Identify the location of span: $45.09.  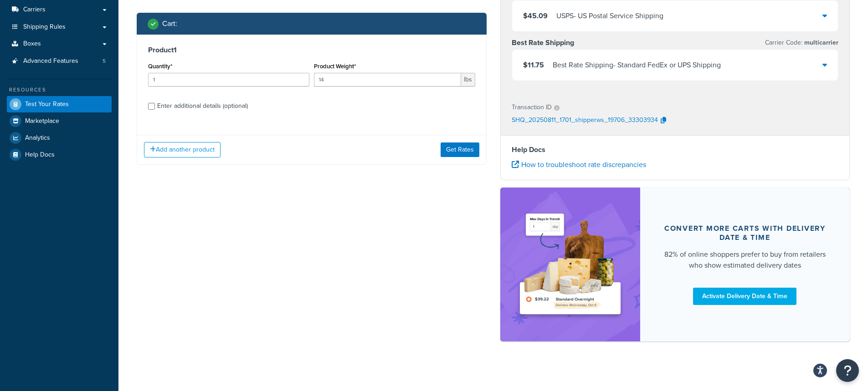
(535, 15).